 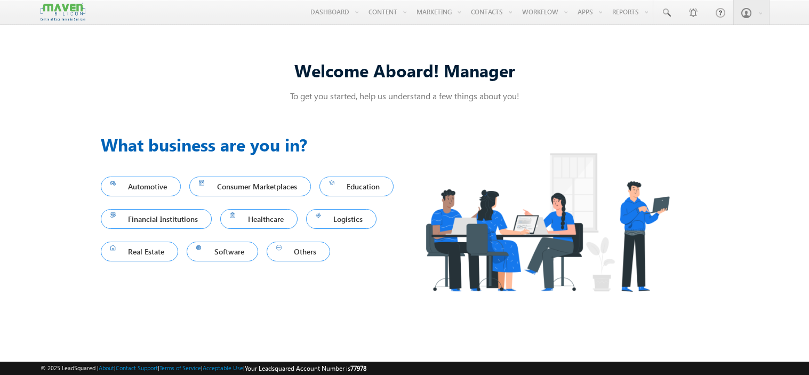 What do you see at coordinates (405, 70) in the screenshot?
I see `div: Welcome Aboard! Manager` at bounding box center [405, 70].